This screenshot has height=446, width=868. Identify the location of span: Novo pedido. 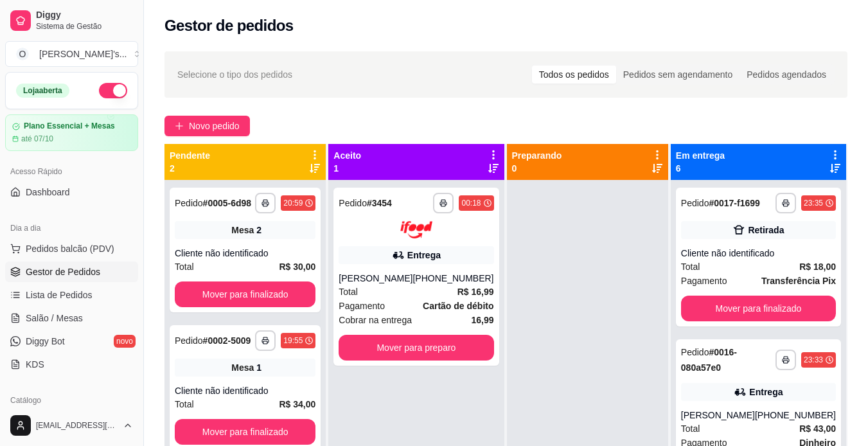
(214, 126).